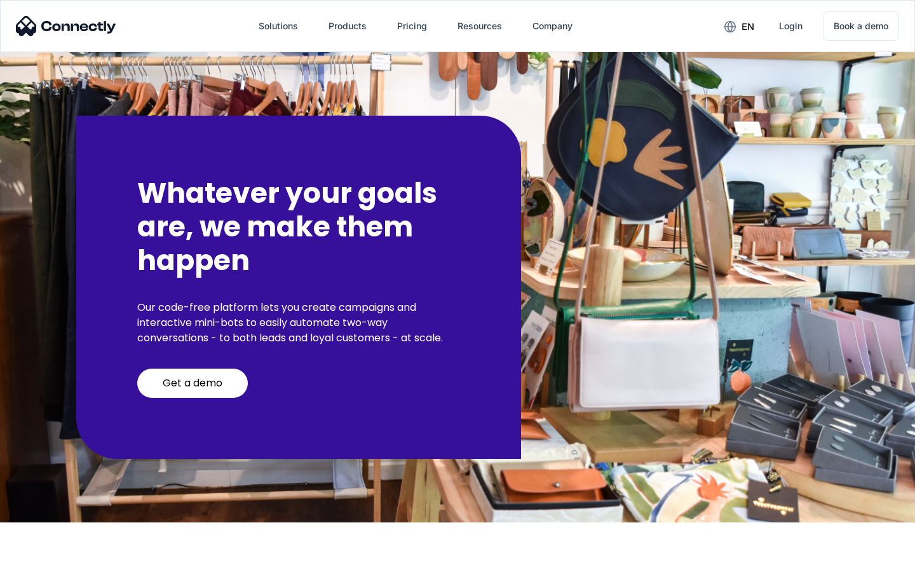 This screenshot has height=572, width=915. What do you see at coordinates (790, 26) in the screenshot?
I see `a: Login` at bounding box center [790, 26].